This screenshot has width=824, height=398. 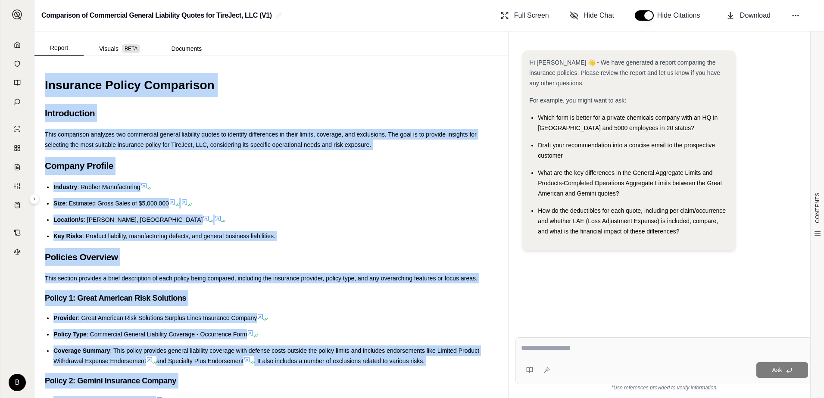 I want to click on span: Provider, so click(x=65, y=318).